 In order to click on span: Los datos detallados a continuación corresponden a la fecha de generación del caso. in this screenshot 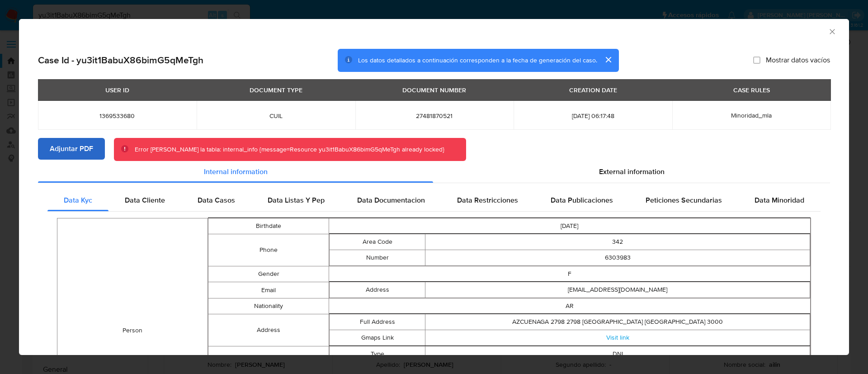, I will do `click(478, 60)`.